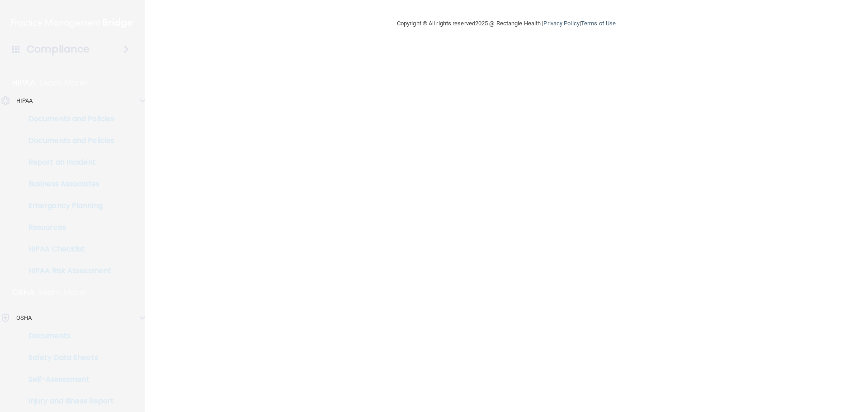  What do you see at coordinates (67, 184) in the screenshot?
I see `p: Business Associates` at bounding box center [67, 184].